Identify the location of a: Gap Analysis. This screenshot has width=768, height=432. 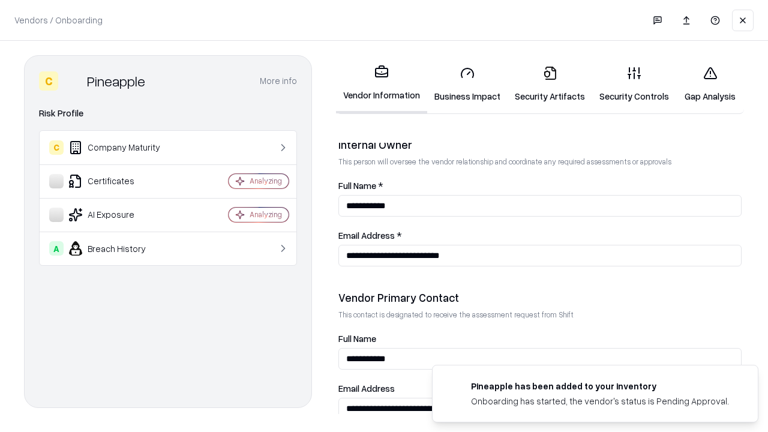
(710, 84).